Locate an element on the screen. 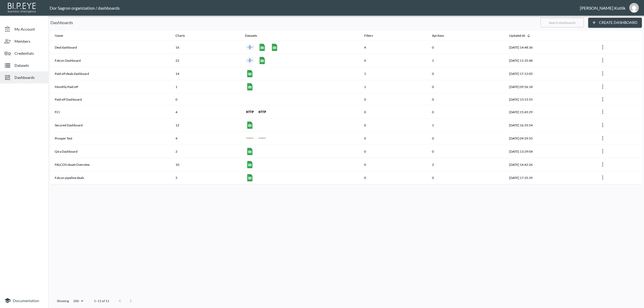 This screenshot has height=308, width=644. span: Api Keys is located at coordinates (441, 36).